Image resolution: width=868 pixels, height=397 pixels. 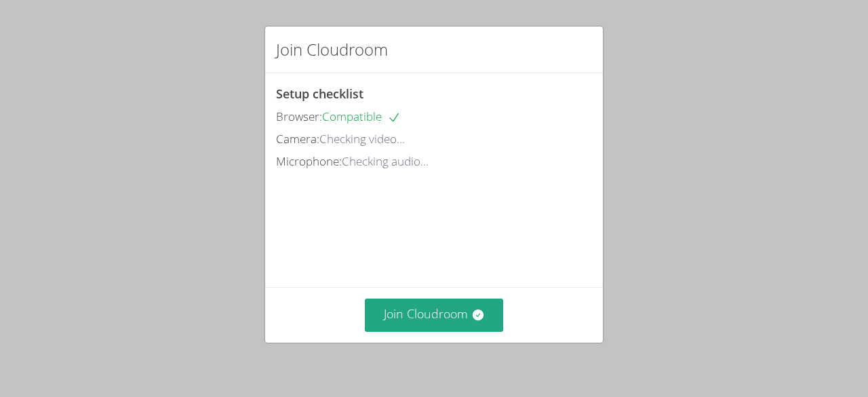 I want to click on button: Join Cloudroom, so click(x=434, y=315).